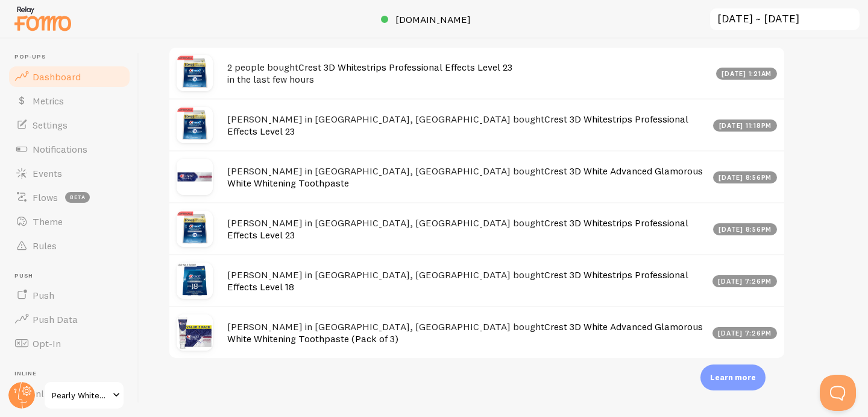  Describe the element at coordinates (69, 221) in the screenshot. I see `a: Theme` at that location.